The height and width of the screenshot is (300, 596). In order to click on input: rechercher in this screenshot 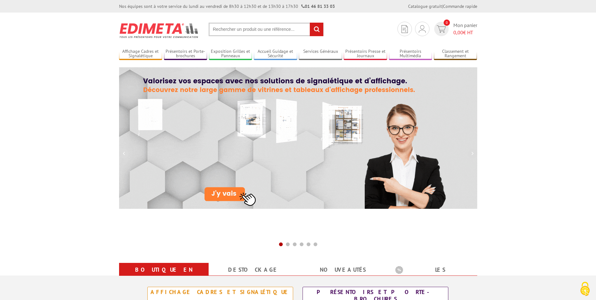, I will do `click(316, 29)`.